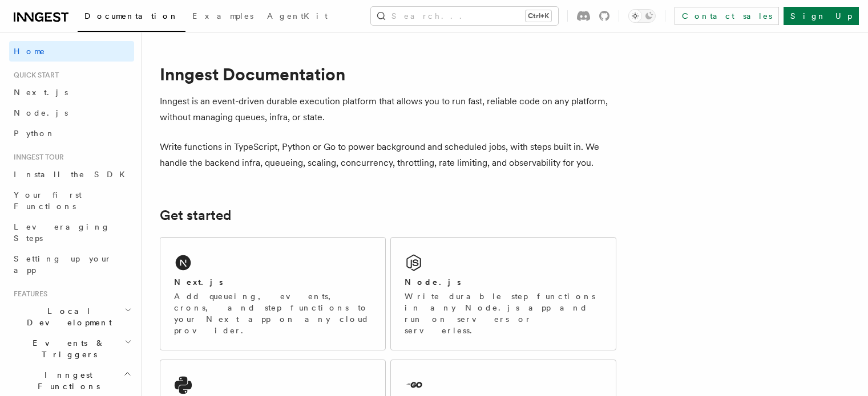  I want to click on a: Node.js, so click(71, 113).